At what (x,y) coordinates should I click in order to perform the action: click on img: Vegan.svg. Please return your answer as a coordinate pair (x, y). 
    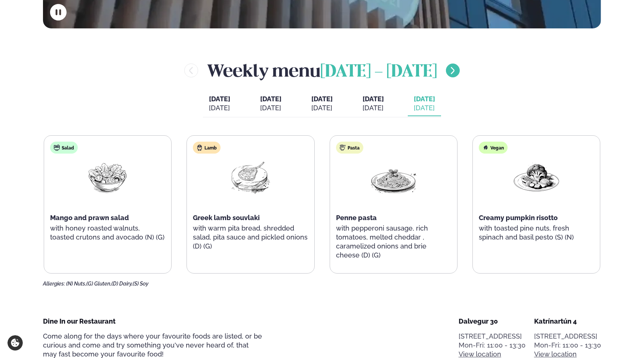
    Looking at the image, I should click on (485, 148).